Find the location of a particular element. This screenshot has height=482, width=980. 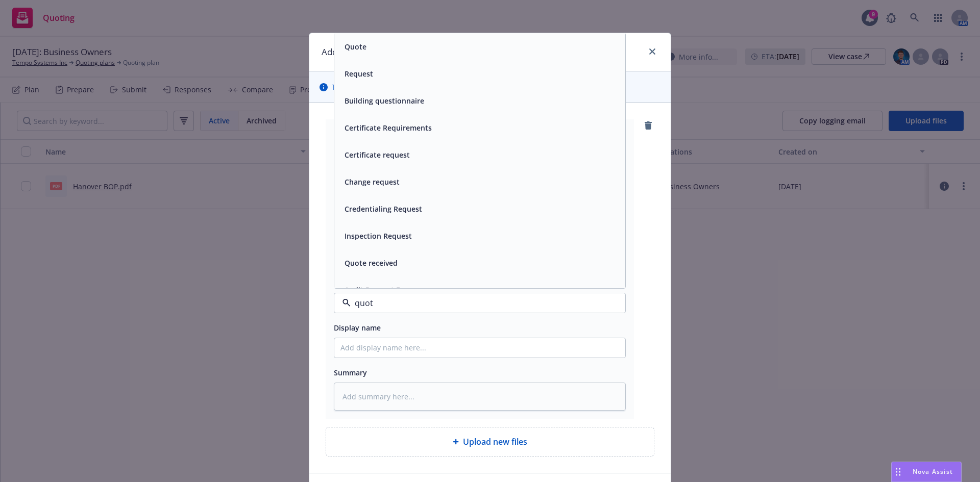

a: remove is located at coordinates (648, 125).